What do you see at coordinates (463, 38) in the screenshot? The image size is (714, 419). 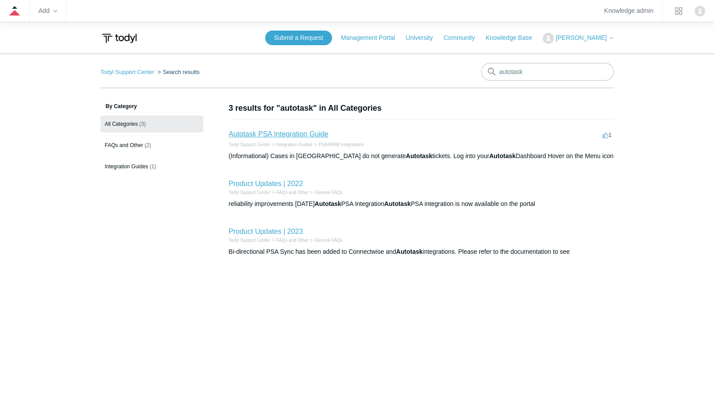 I see `a: Community` at bounding box center [463, 38].